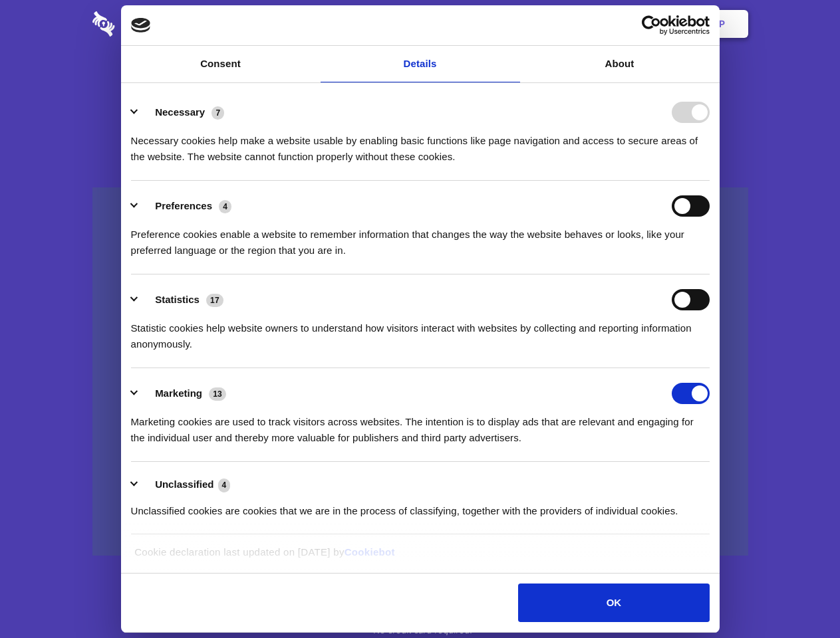 The width and height of the screenshot is (840, 638). What do you see at coordinates (619, 64) in the screenshot?
I see `a: About` at bounding box center [619, 64].